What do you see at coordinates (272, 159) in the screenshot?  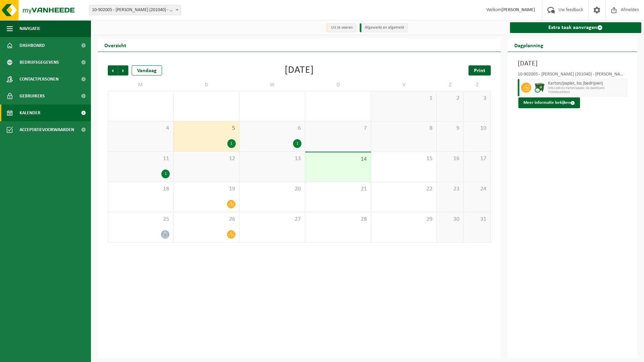 I see `span: 13` at bounding box center [272, 159].